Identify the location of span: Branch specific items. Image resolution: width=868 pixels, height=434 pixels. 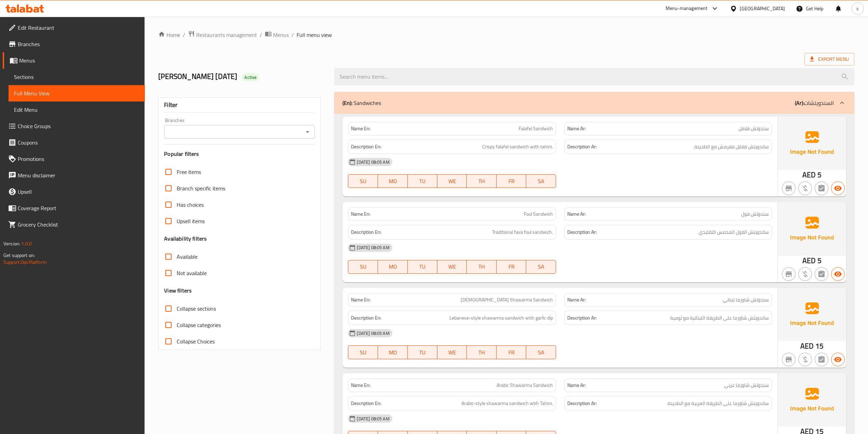
(201, 189).